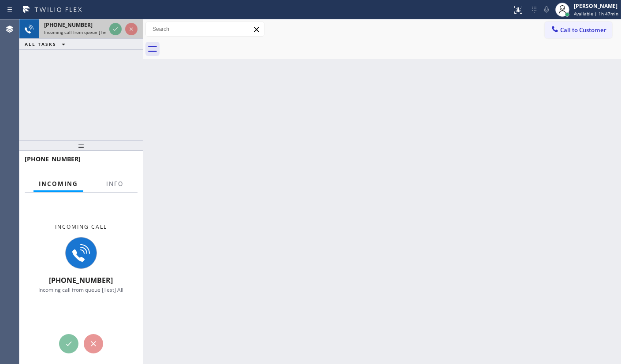 The width and height of the screenshot is (621, 364). What do you see at coordinates (114, 184) in the screenshot?
I see `button: Info` at bounding box center [114, 184].